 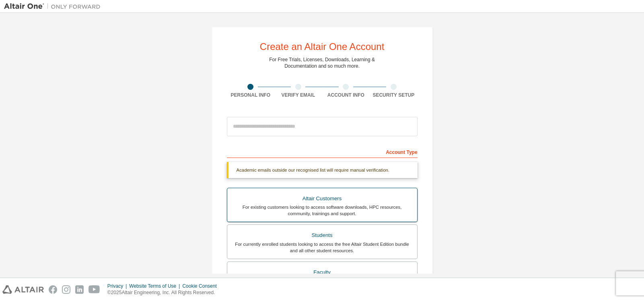 I want to click on img: instagram.svg, so click(x=66, y=289).